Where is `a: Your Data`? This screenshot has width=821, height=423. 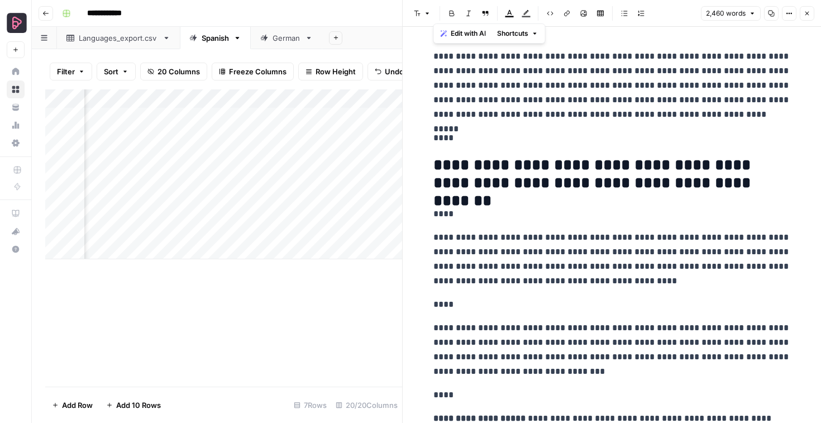
a: Your Data is located at coordinates (16, 107).